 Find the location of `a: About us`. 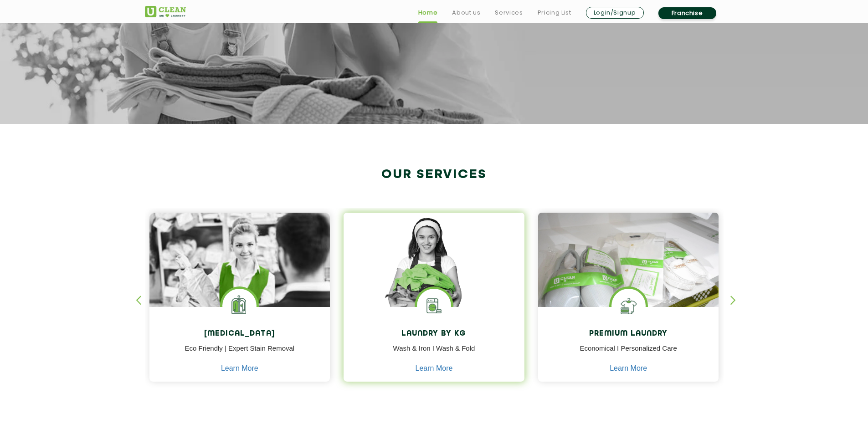

a: About us is located at coordinates (466, 13).